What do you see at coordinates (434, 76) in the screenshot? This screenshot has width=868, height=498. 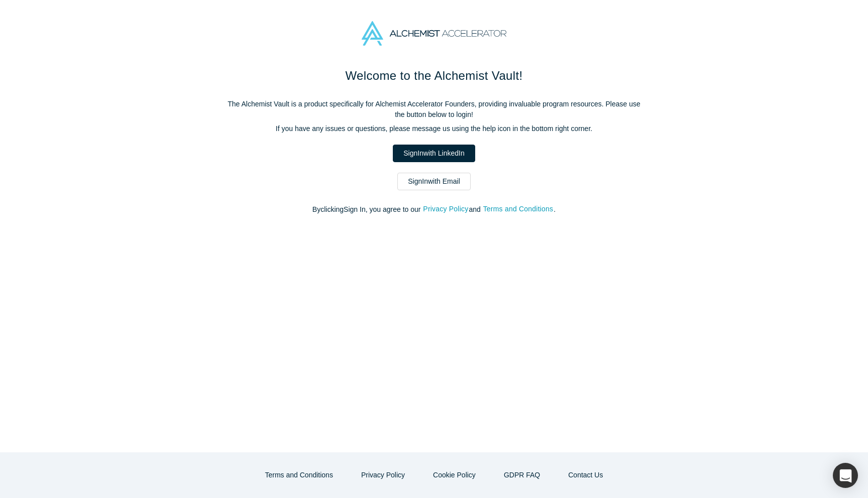 I see `h1: Welcome to the Alchemist Vault!` at bounding box center [434, 76].